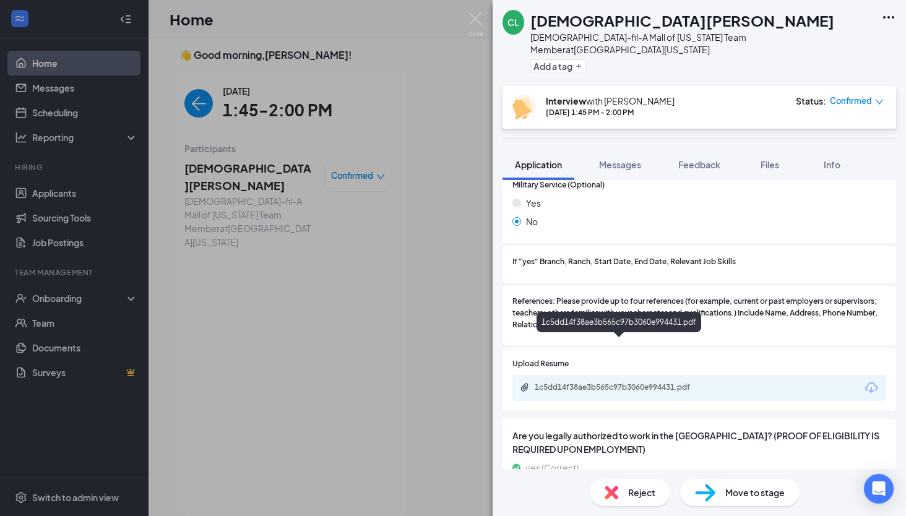  I want to click on span: Messages, so click(620, 165).